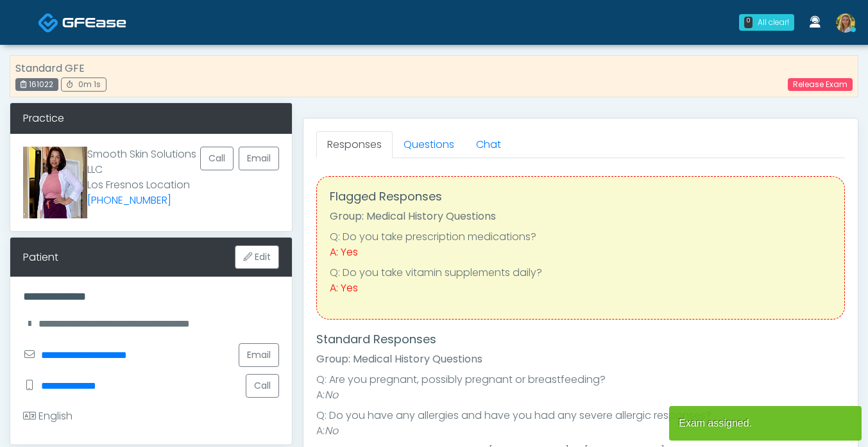 This screenshot has height=447, width=868. What do you see at coordinates (144, 178) in the screenshot?
I see `p: Smooth Skin Solutions LLC Los Fresnos Location` at bounding box center [144, 178].